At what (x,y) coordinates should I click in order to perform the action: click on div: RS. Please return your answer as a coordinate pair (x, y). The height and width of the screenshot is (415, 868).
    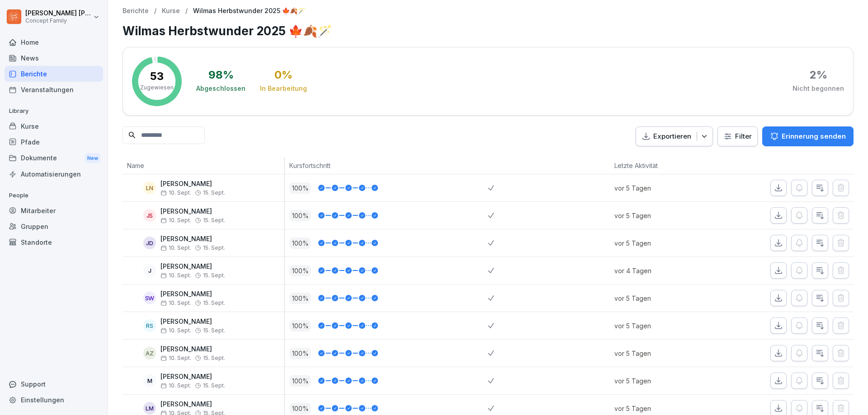
    Looking at the image, I should click on (150, 326).